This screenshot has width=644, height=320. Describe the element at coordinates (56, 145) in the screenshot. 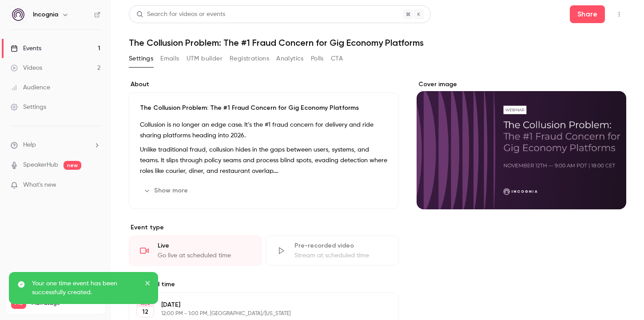

I see `li: help-dropdown-opener` at that location.